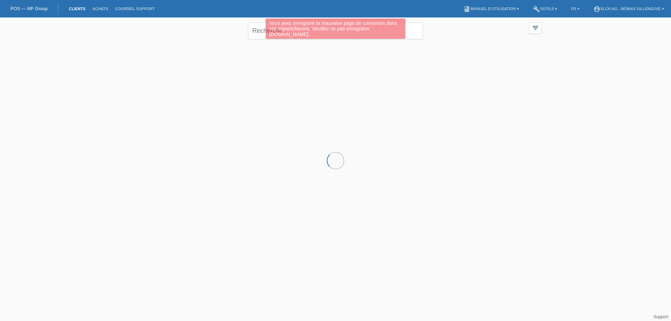 The image size is (671, 321). I want to click on a: Support, so click(661, 317).